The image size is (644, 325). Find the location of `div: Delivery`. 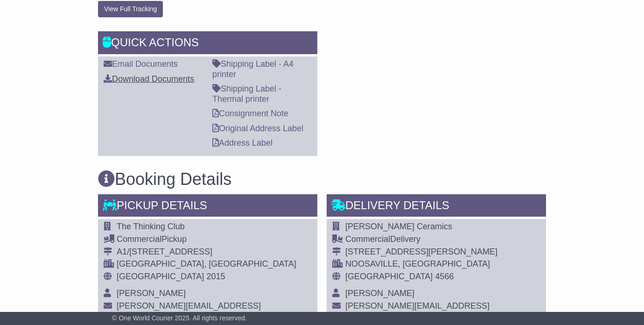

div: Delivery is located at coordinates (443, 240).